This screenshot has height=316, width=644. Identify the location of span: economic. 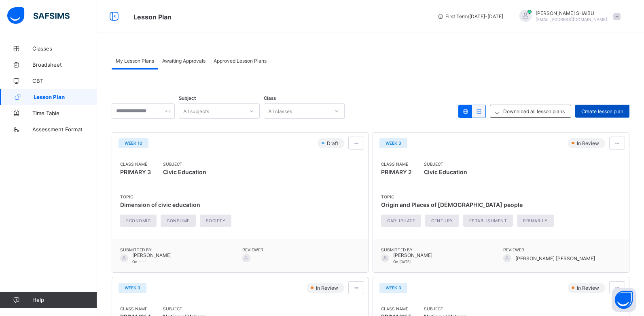
(138, 221).